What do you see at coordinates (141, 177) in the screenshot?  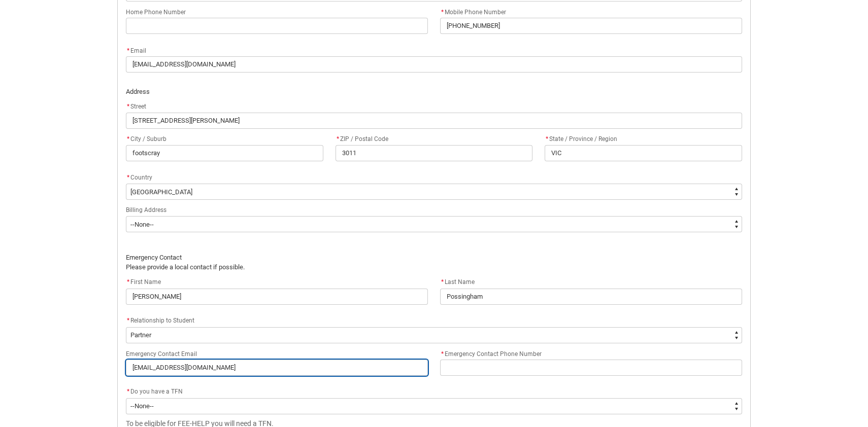 I see `span: Country` at bounding box center [141, 177].